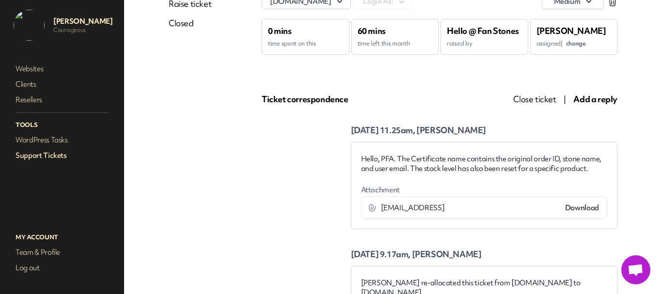  What do you see at coordinates (190, 23) in the screenshot?
I see `a: Closed` at bounding box center [190, 23].